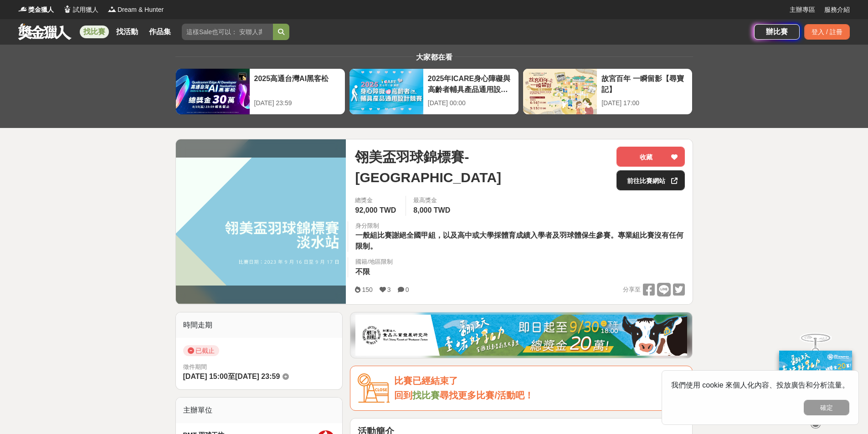 Image resolution: width=868 pixels, height=434 pixels. I want to click on a: 作品集, so click(160, 32).